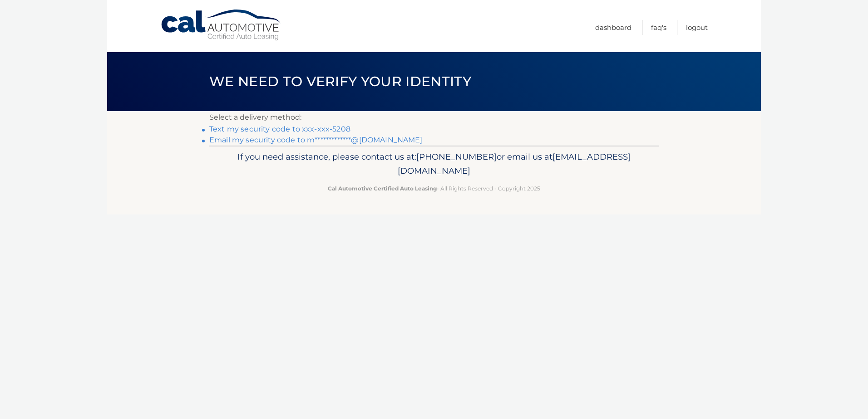 This screenshot has height=419, width=868. What do you see at coordinates (280, 129) in the screenshot?
I see `a: Text my security code to xxx-xxx-5208` at bounding box center [280, 129].